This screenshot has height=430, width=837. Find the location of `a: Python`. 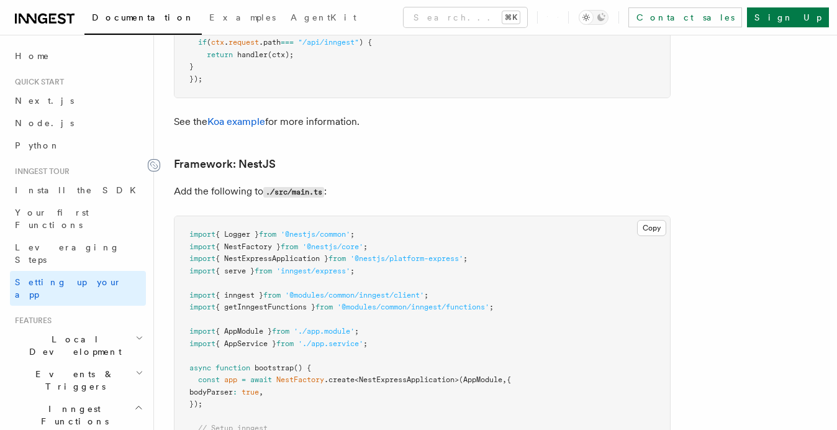

a: Python is located at coordinates (78, 145).